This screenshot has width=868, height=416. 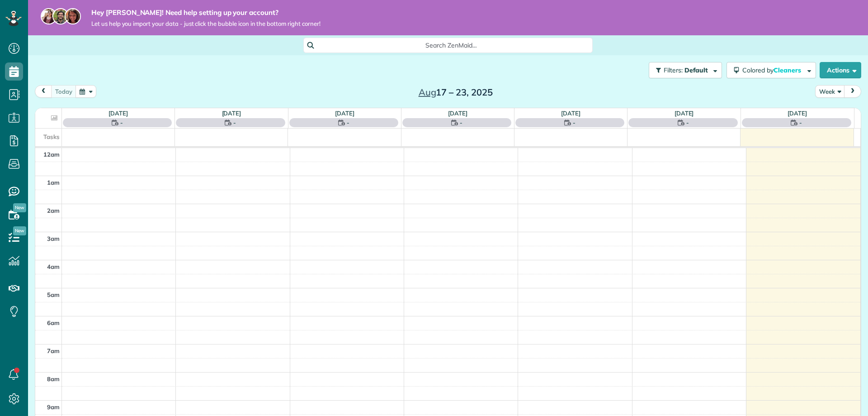 I want to click on span: 6am, so click(x=53, y=323).